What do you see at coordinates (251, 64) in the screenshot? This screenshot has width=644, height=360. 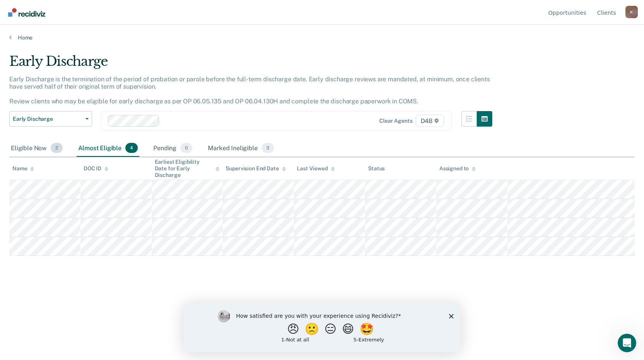 I see `div: Early Discharge` at bounding box center [251, 64].